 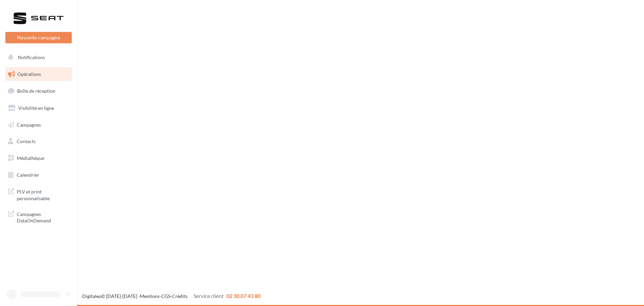 I want to click on a: Campagnes, so click(x=38, y=125).